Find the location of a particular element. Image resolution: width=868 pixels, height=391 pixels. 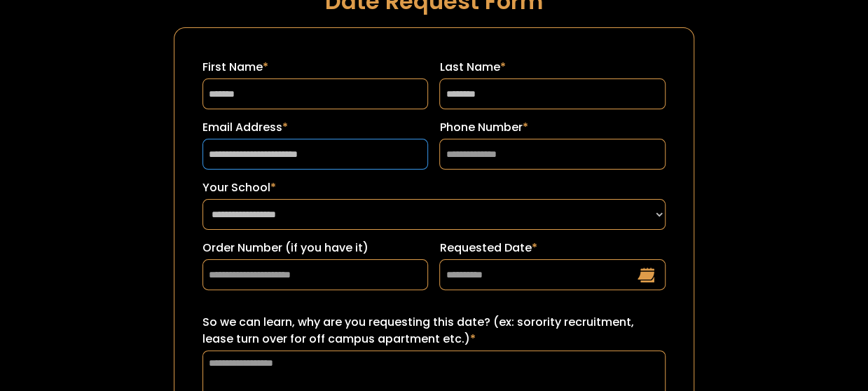

label: So we can learn, why are you requesting this date? (ex: sorority recruitment, lease turn over for... is located at coordinates (434, 330).